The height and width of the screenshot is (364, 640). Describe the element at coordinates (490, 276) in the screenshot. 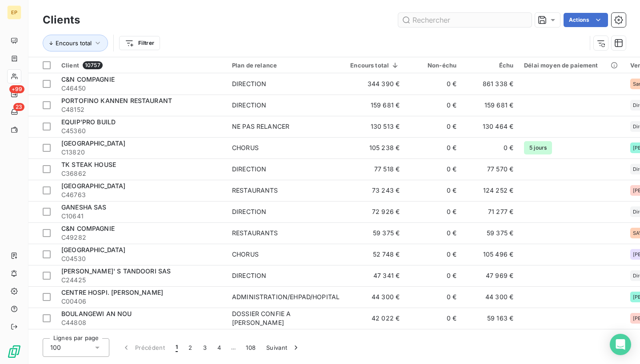

I see `td: 47 969 €` at that location.